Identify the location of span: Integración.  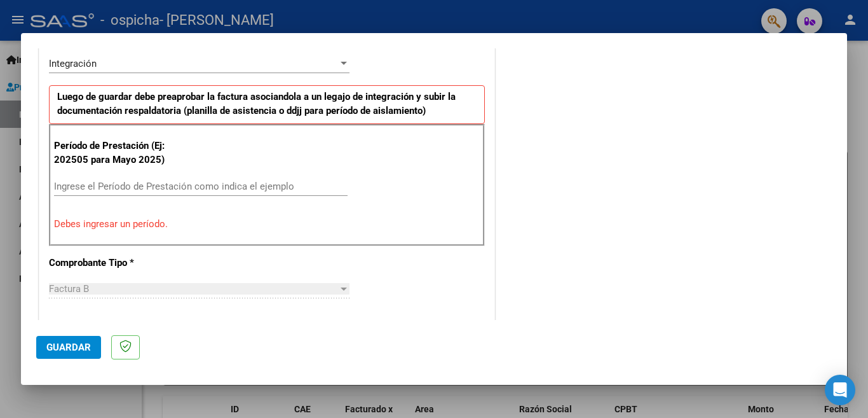
(73, 64).